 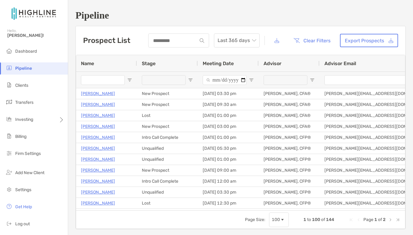 What do you see at coordinates (9, 190) in the screenshot?
I see `img: settings icon` at bounding box center [9, 190].